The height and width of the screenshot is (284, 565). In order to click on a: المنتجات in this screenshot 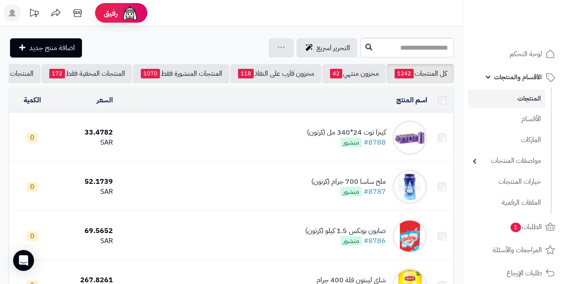, I will do `click(507, 99)`.